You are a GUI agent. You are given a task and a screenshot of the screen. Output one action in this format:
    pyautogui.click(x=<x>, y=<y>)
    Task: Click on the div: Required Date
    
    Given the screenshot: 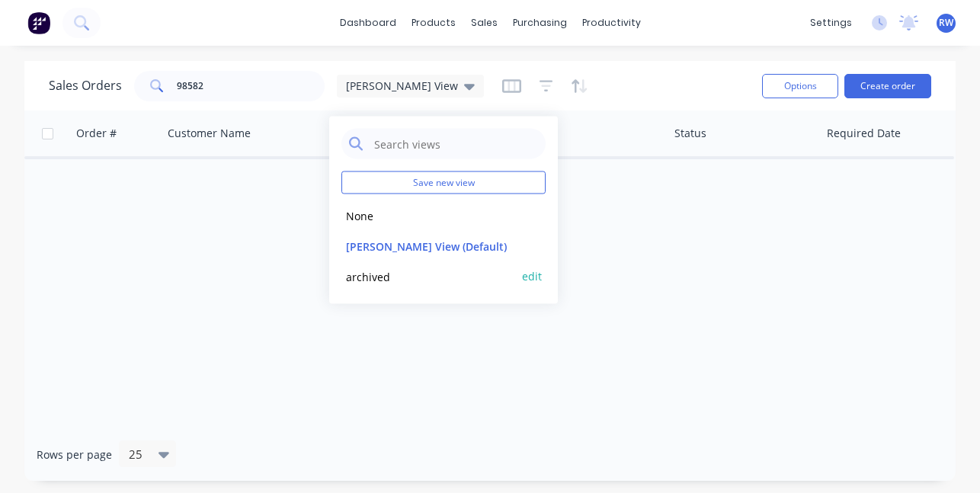 What is the action you would take?
    pyautogui.click(x=863, y=134)
    